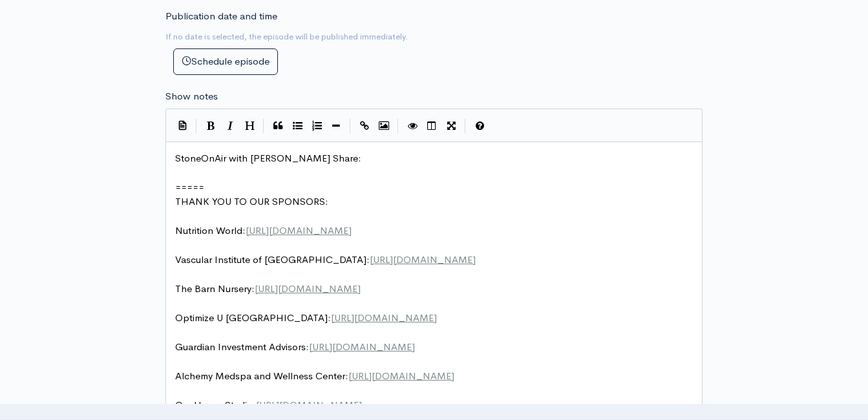  What do you see at coordinates (316, 126) in the screenshot?
I see `button: Numbered List` at bounding box center [316, 126].